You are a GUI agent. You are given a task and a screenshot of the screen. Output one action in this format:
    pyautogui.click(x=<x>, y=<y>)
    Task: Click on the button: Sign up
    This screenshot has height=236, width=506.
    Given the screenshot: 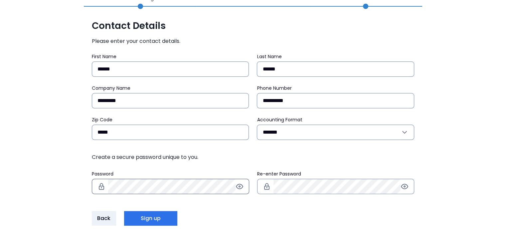 What is the action you would take?
    pyautogui.click(x=151, y=218)
    